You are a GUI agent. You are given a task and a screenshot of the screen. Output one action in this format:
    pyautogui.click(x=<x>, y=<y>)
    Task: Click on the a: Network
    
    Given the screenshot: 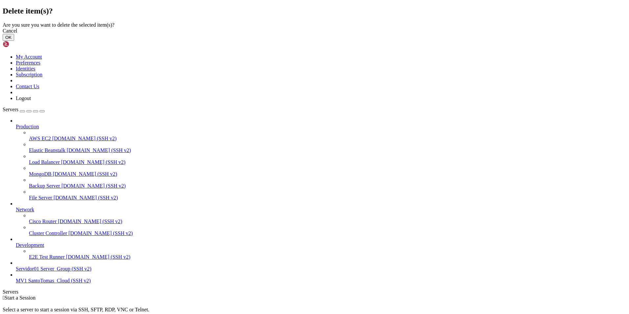 What is the action you would take?
    pyautogui.click(x=321, y=210)
    